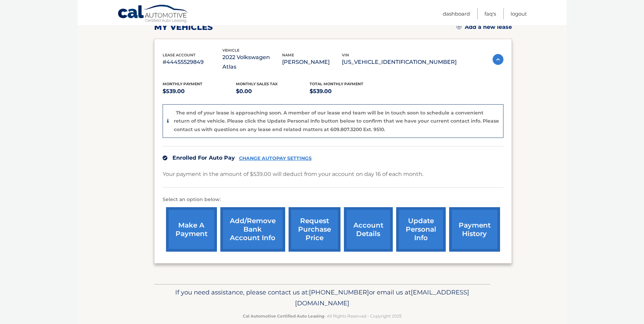 The width and height of the screenshot is (644, 324). Describe the element at coordinates (490, 14) in the screenshot. I see `a: FAQ's` at that location.